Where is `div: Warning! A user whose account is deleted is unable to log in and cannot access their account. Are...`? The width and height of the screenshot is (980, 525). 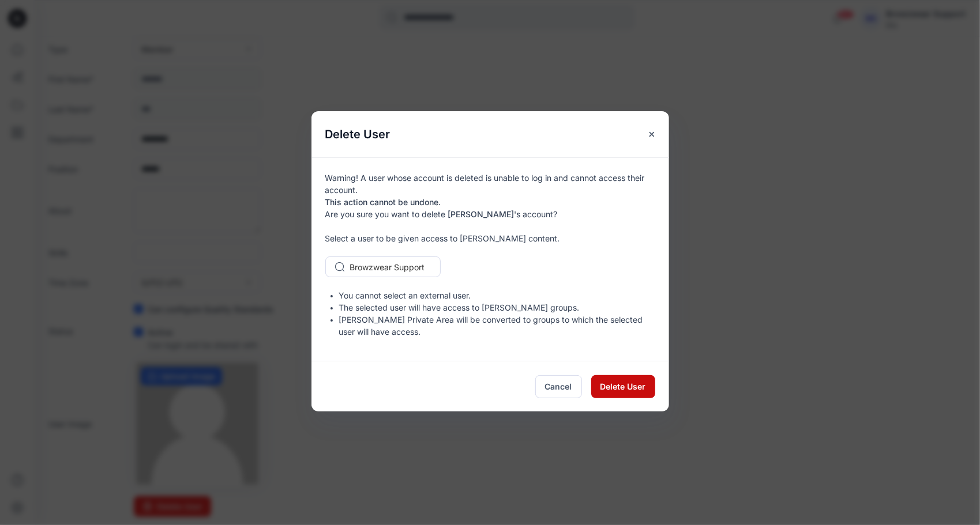 div: Warning! A user whose account is deleted is unable to log in and cannot access their account. Are... is located at coordinates (491, 259).